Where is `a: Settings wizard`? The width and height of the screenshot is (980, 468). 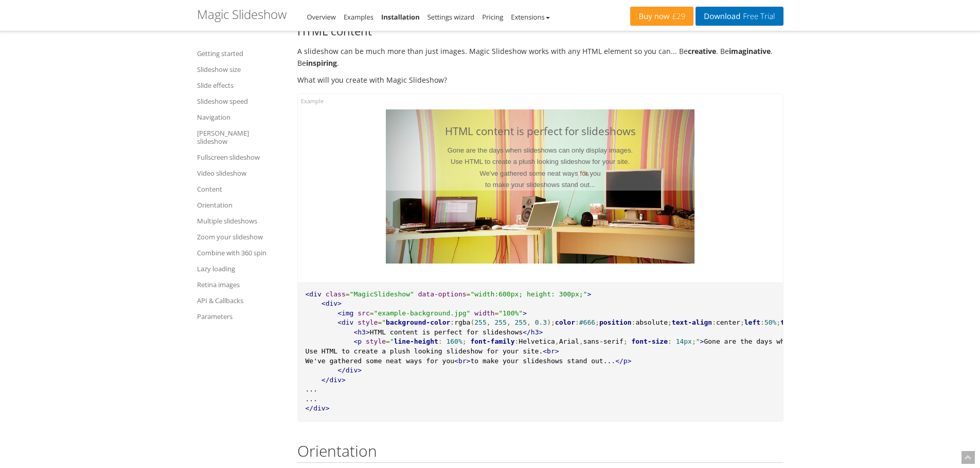
a: Settings wizard is located at coordinates (451, 17).